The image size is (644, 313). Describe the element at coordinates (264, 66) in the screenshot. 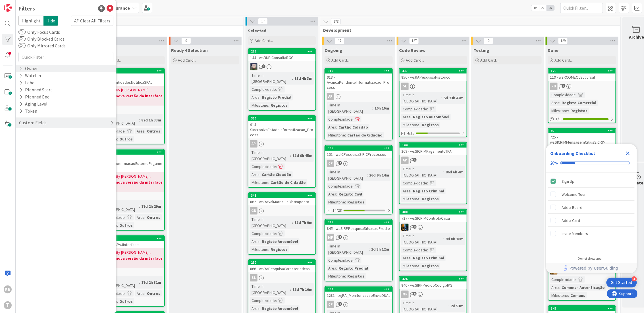

I see `span: 5` at that location.